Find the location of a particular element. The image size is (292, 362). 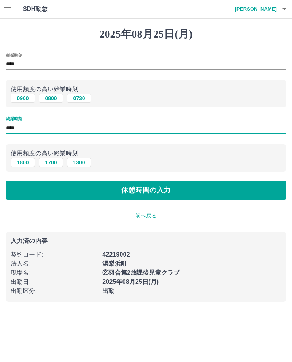

p: 出勤区分 : is located at coordinates (54, 291).